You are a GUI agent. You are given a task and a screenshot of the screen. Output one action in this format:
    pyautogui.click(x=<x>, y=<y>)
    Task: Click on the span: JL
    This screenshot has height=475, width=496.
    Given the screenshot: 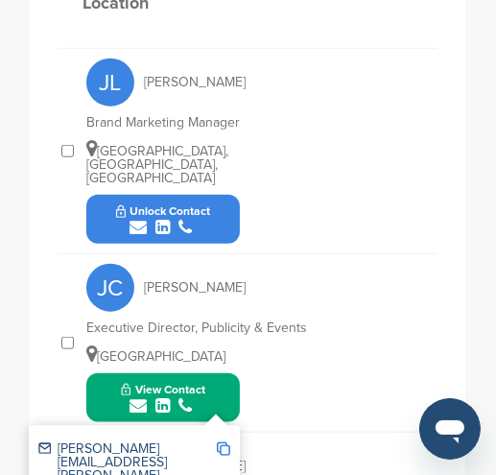 What is the action you would take?
    pyautogui.click(x=110, y=82)
    